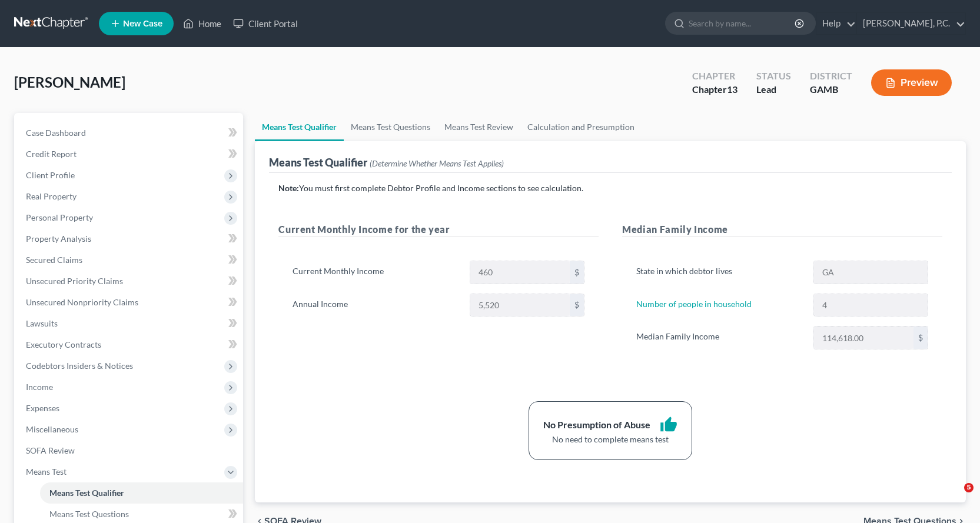 The height and width of the screenshot is (523, 980). What do you see at coordinates (42, 323) in the screenshot?
I see `span: Lawsuits` at bounding box center [42, 323].